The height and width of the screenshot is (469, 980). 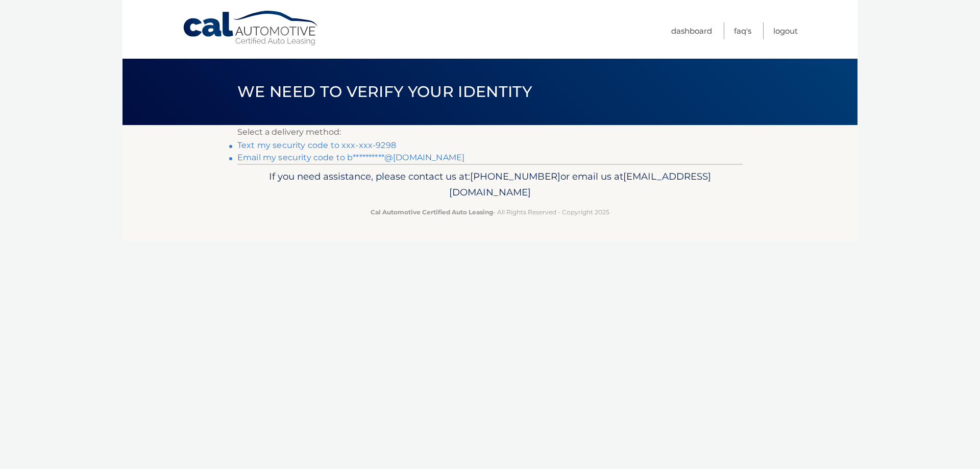 I want to click on a: FAQ's, so click(x=742, y=31).